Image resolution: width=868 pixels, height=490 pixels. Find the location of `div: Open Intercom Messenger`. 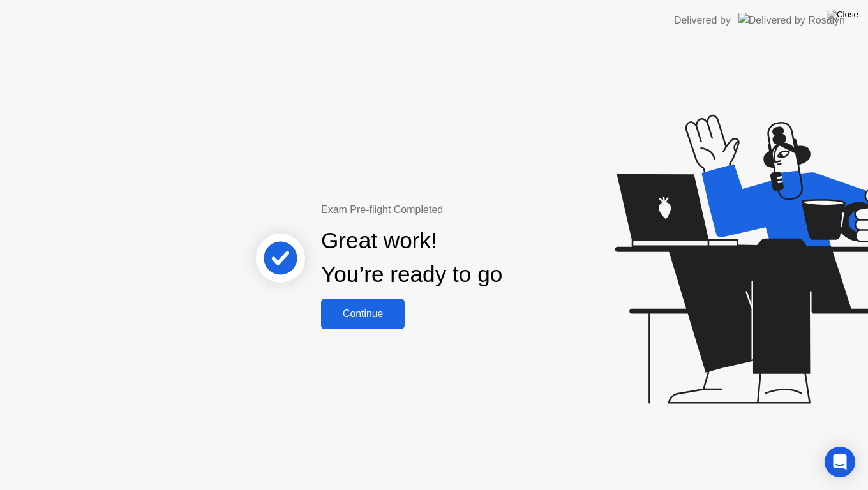

div: Open Intercom Messenger is located at coordinates (840, 462).